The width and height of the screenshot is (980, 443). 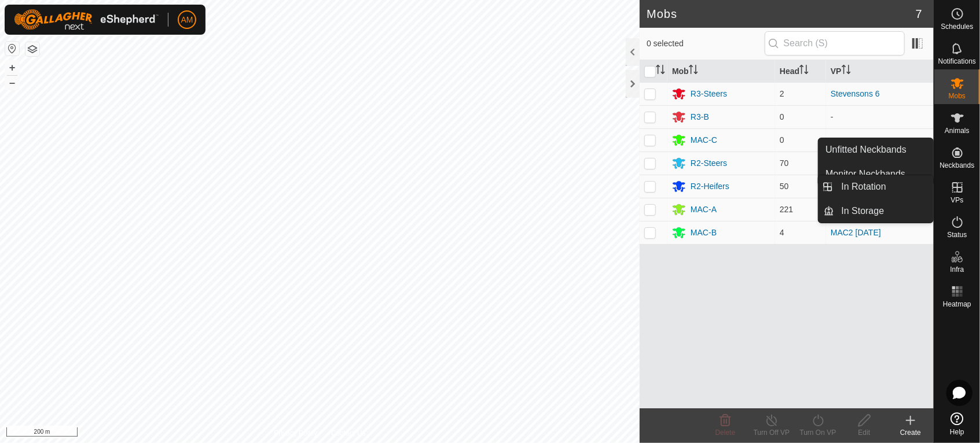 I want to click on div: Turn On VP, so click(x=818, y=432).